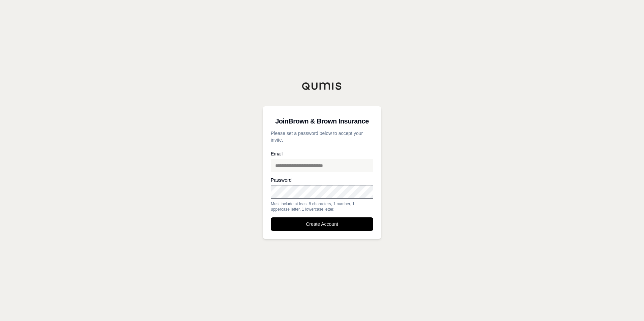  Describe the element at coordinates (322, 224) in the screenshot. I see `button: Create Account` at that location.